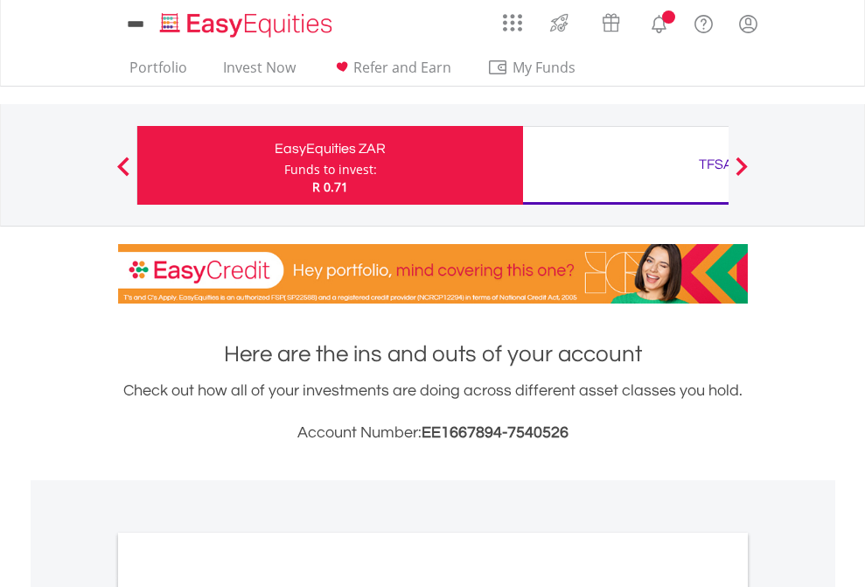 Image resolution: width=865 pixels, height=587 pixels. I want to click on img: EasyEquities_Logo.png, so click(248, 24).